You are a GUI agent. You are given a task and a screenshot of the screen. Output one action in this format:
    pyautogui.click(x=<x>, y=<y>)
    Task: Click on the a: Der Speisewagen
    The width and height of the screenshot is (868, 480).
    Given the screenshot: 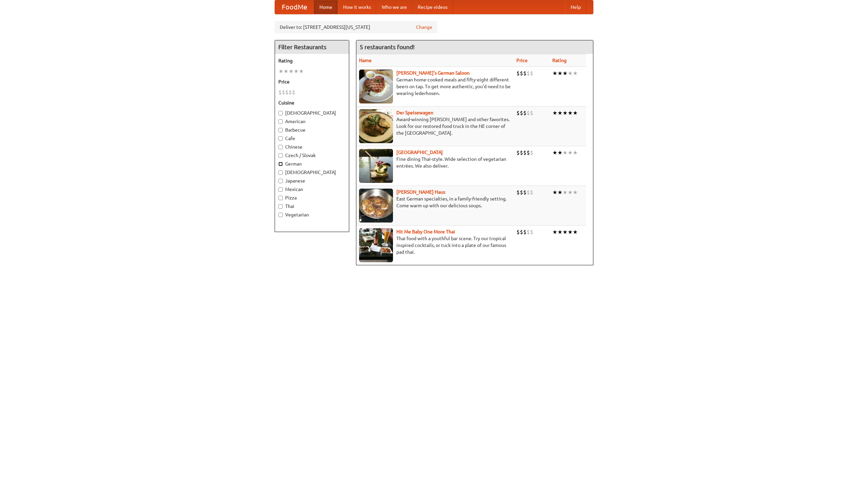 What is the action you would take?
    pyautogui.click(x=414, y=112)
    